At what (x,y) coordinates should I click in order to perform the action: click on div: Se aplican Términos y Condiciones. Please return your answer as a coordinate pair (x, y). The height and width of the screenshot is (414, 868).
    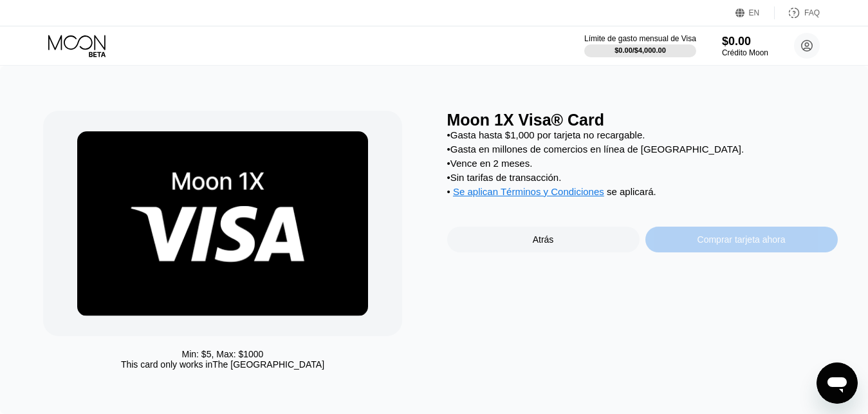
    Looking at the image, I should click on (528, 194).